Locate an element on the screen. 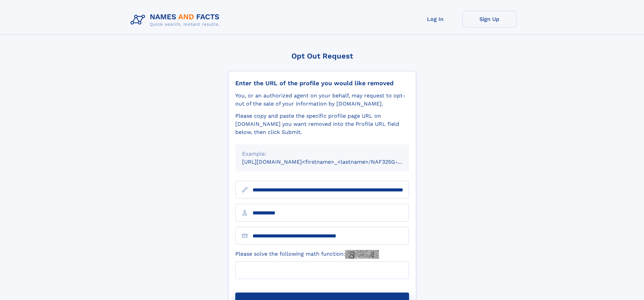 The image size is (644, 300). div: Opt Out Request is located at coordinates (322, 56).